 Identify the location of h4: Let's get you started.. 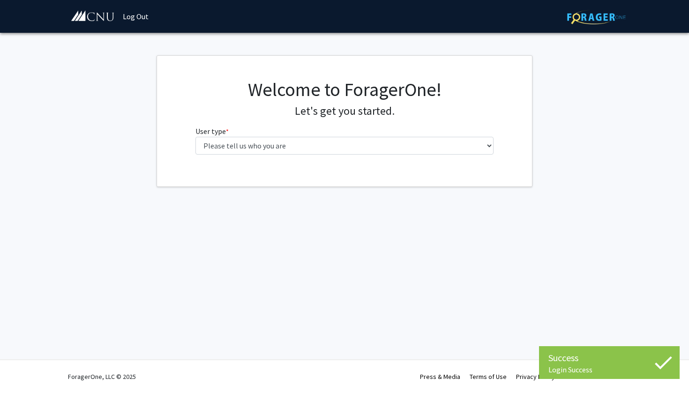
(344, 111).